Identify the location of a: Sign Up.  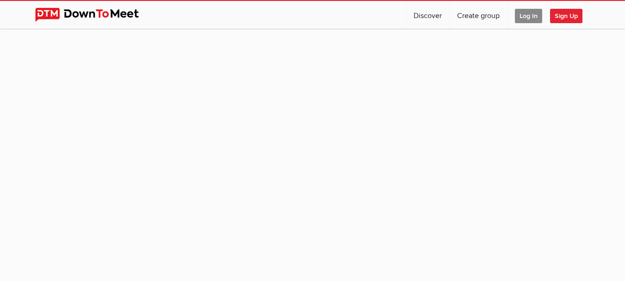
(570, 15).